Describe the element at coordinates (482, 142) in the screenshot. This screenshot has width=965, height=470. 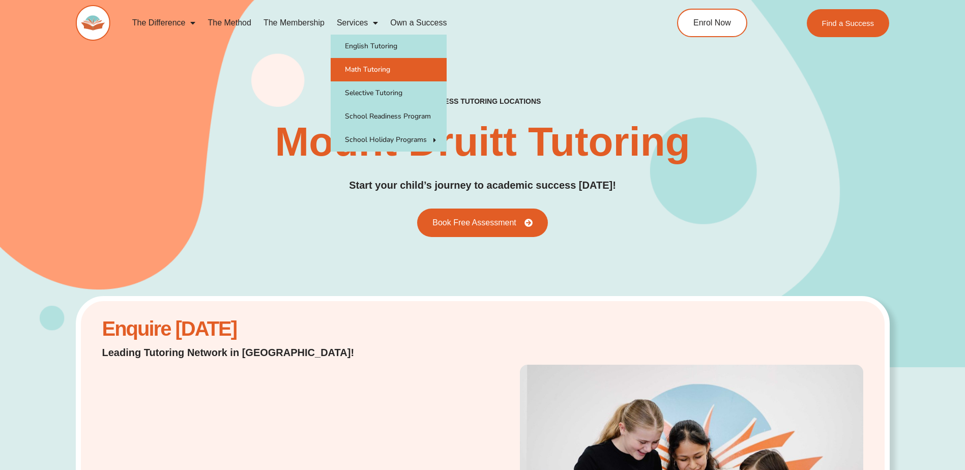
I see `h1: Mount Druitt Tutoring` at that location.